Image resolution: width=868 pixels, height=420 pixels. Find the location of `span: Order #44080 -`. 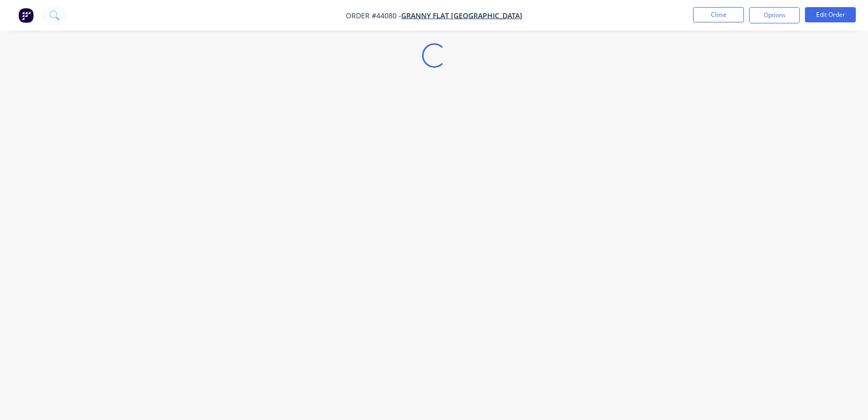

span: Order #44080 - is located at coordinates (374, 15).